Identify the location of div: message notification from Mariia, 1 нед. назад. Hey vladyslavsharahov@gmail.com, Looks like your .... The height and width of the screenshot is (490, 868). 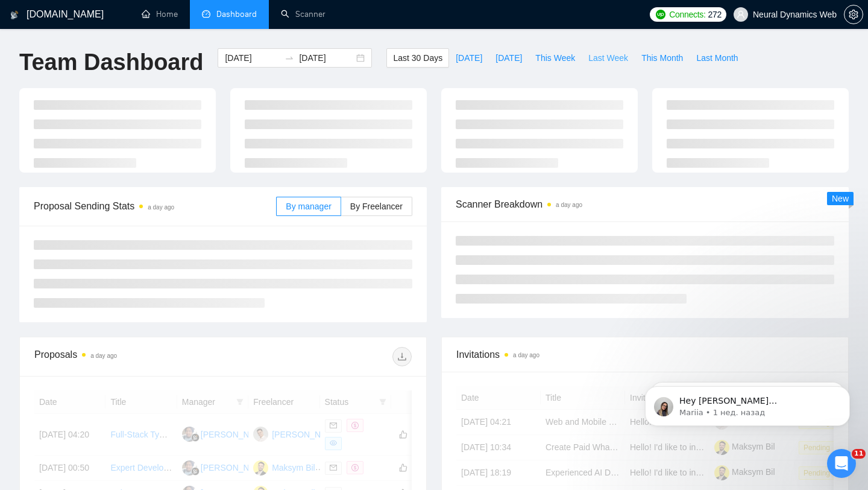
(121, 45).